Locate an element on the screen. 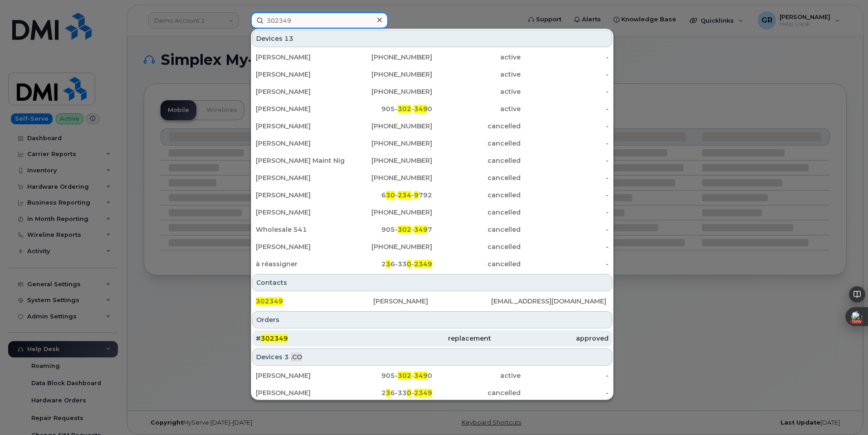 This screenshot has height=435, width=868. div: 905- - 7 is located at coordinates (388, 229).